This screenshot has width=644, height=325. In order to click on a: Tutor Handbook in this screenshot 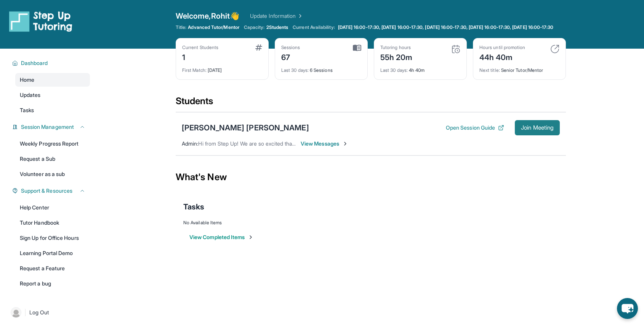, I will do `click(52, 223)`.